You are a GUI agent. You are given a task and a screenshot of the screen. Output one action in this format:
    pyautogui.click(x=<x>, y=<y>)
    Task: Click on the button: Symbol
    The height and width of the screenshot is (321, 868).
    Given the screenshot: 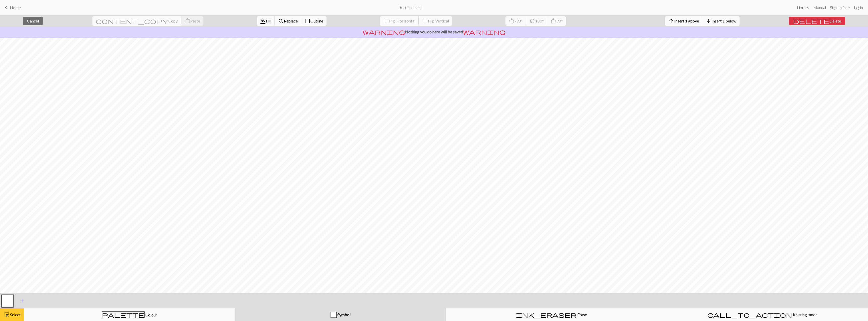 What is the action you would take?
    pyautogui.click(x=341, y=315)
    